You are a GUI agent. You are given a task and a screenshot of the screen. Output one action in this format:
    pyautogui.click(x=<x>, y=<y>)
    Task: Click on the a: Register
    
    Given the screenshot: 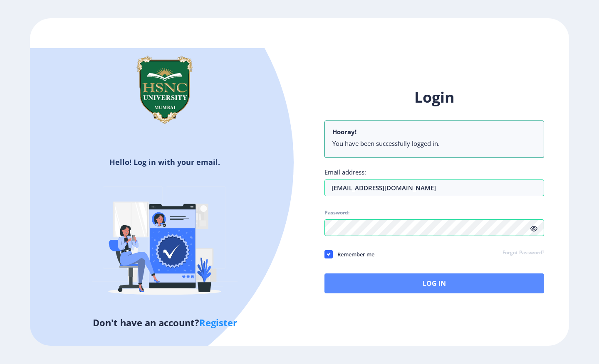 What is the action you would take?
    pyautogui.click(x=218, y=323)
    